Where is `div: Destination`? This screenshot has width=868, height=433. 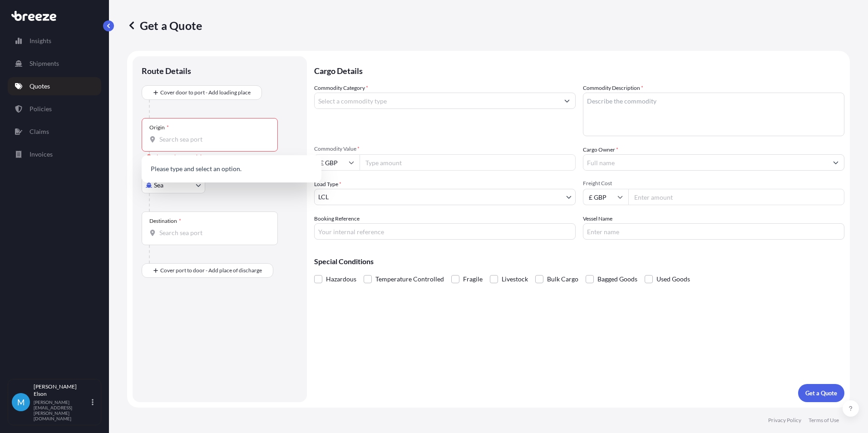 div: Destination is located at coordinates (166, 221).